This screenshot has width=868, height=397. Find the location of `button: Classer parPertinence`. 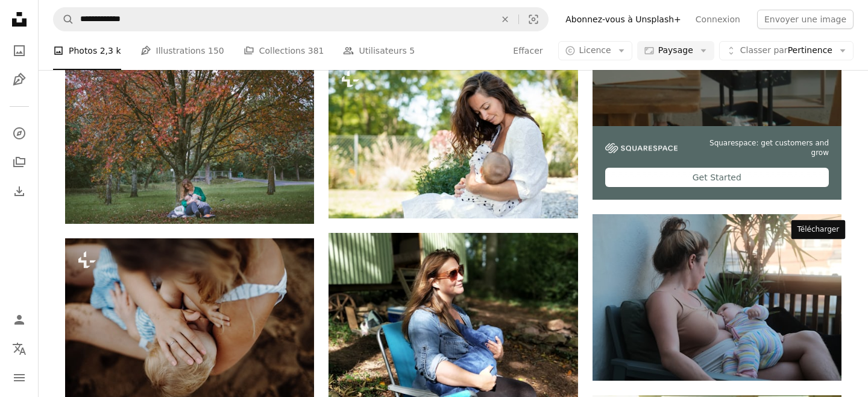

button: Classer parPertinence is located at coordinates (786, 51).